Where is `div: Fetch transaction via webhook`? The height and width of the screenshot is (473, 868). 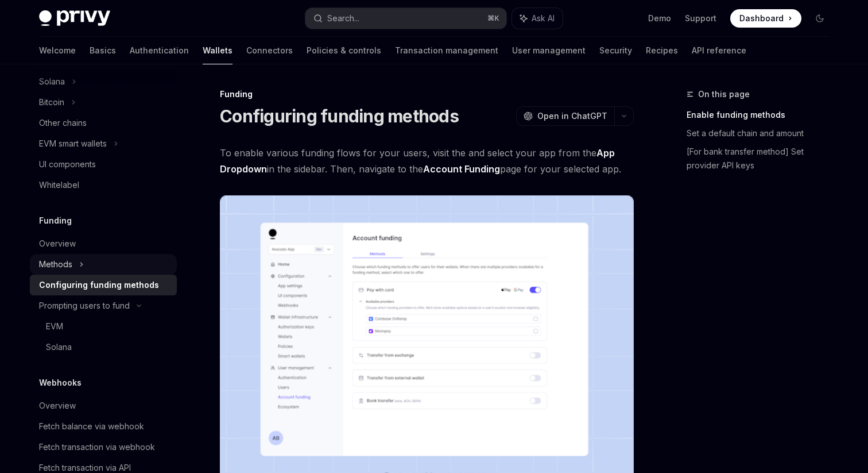 div: Fetch transaction via webhook is located at coordinates (97, 447).